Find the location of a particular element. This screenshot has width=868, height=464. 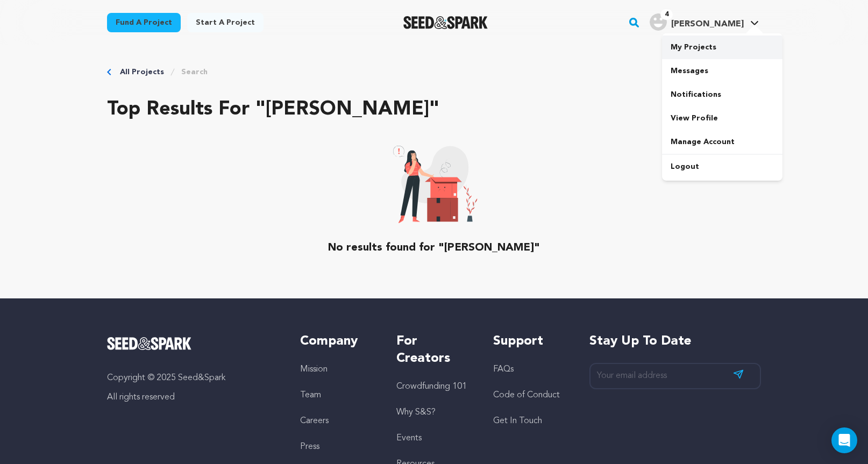

div: Breadcrumb is located at coordinates (434, 72).